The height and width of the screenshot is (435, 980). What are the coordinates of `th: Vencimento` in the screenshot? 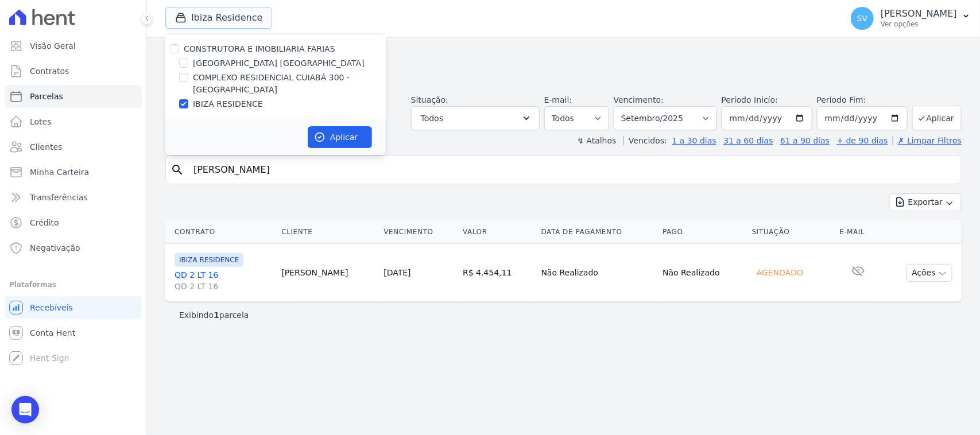 It's located at (418, 231).